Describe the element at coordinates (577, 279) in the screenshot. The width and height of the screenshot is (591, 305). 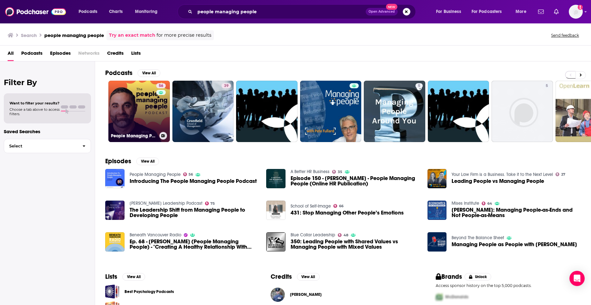
I see `div: Open Intercom Messenger` at that location.